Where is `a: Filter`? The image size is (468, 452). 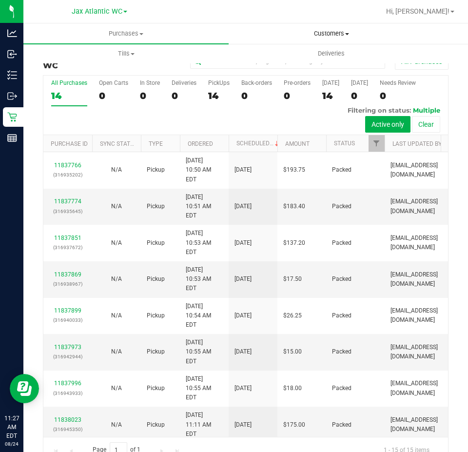
a: Filter is located at coordinates (377, 143).